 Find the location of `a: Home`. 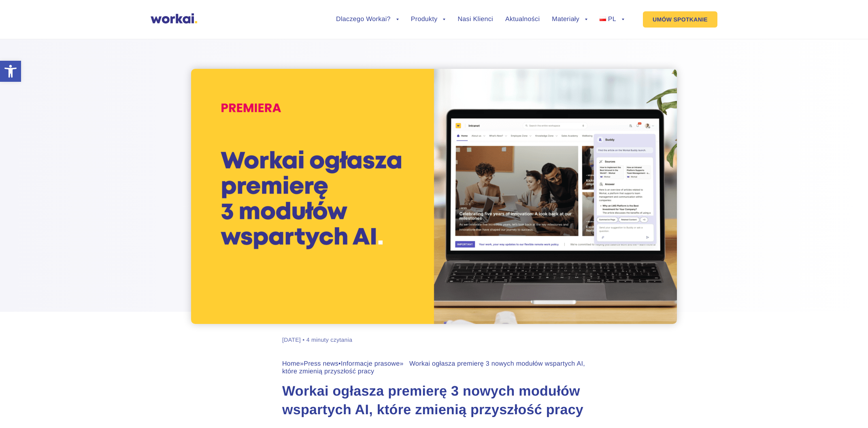

a: Home is located at coordinates (291, 364).